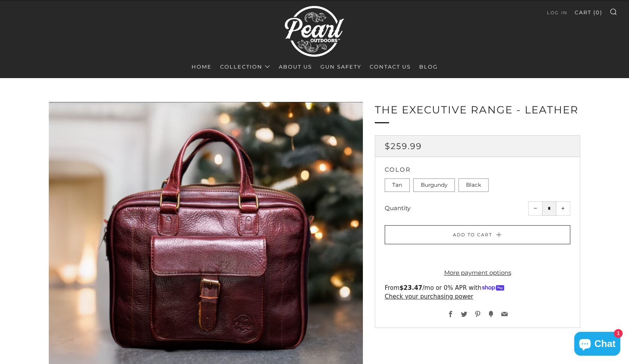 Image resolution: width=629 pixels, height=364 pixels. I want to click on a: Gun Safety, so click(341, 67).